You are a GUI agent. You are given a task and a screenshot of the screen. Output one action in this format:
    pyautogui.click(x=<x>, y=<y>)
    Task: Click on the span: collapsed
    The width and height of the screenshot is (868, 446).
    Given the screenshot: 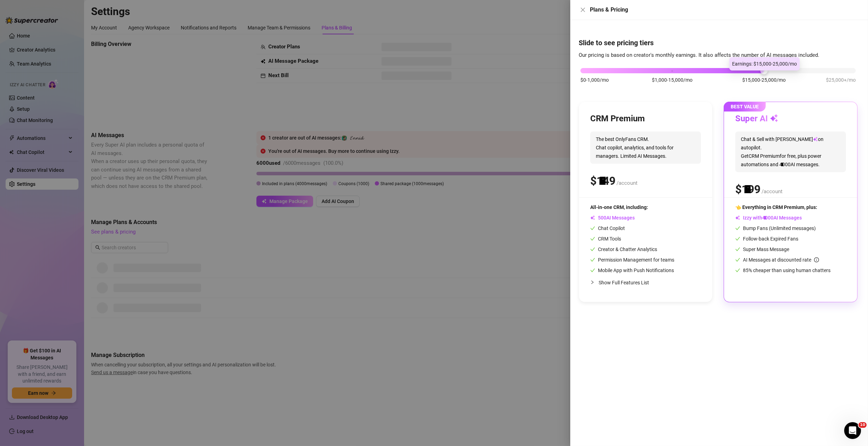 What is the action you would take?
    pyautogui.click(x=593, y=282)
    